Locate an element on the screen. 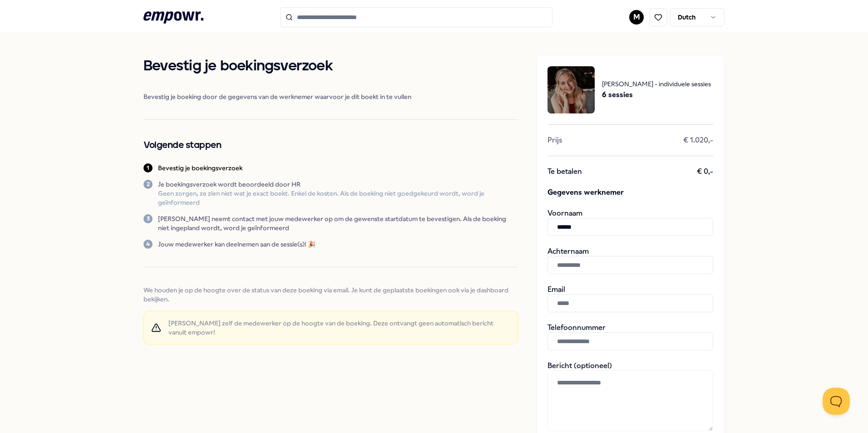 The height and width of the screenshot is (433, 868). div: Telefoonnummer is located at coordinates (630, 336).